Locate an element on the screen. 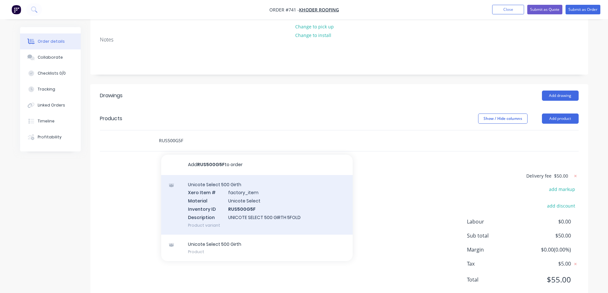 This screenshot has width=608, height=293. button: Close is located at coordinates (508, 10).